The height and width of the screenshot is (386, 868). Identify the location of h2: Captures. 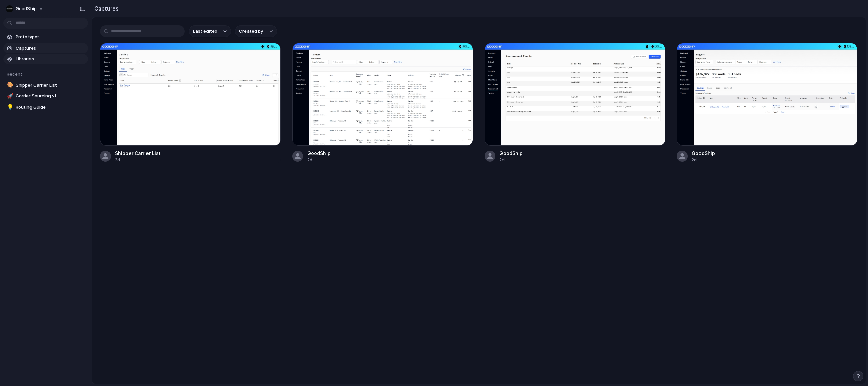
(105, 8).